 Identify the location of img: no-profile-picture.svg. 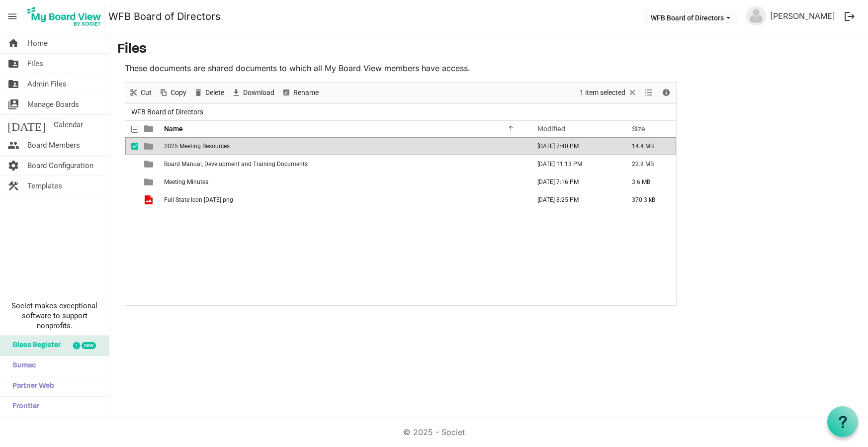
(756, 16).